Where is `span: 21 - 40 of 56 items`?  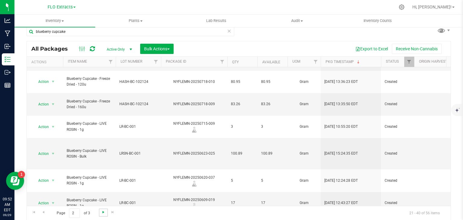
span: 21 - 40 of 56 items is located at coordinates (424, 213).